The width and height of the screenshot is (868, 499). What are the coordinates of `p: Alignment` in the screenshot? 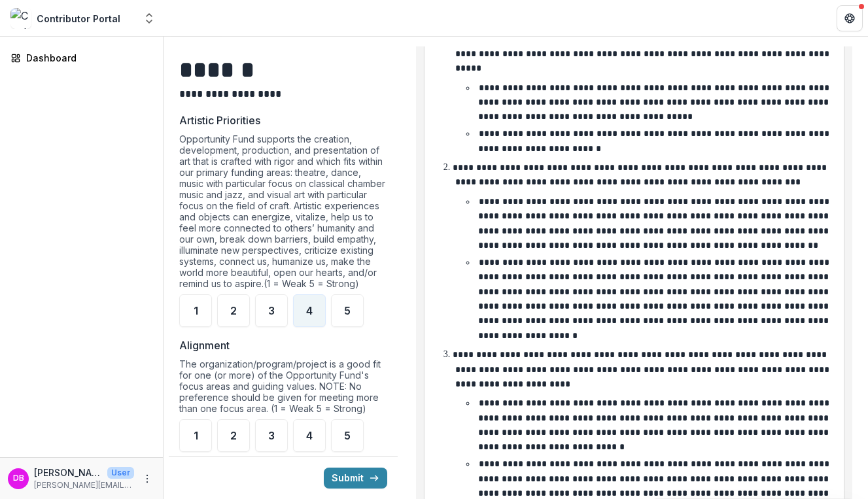 It's located at (204, 346).